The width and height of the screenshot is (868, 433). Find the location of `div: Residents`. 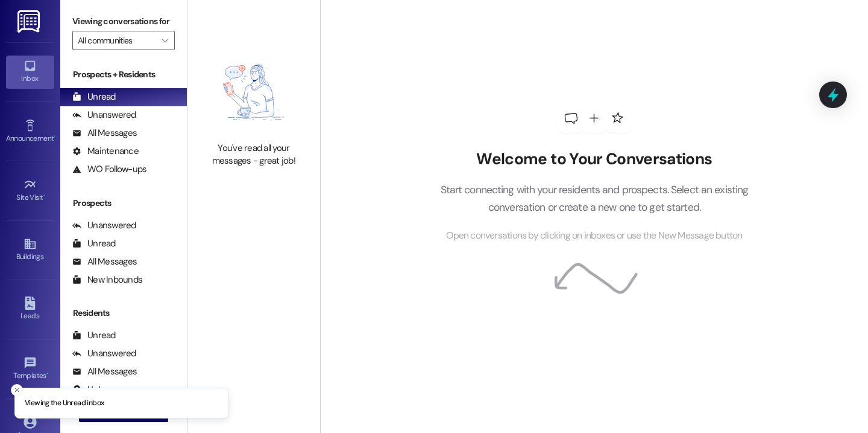

div: Residents is located at coordinates (123, 312).